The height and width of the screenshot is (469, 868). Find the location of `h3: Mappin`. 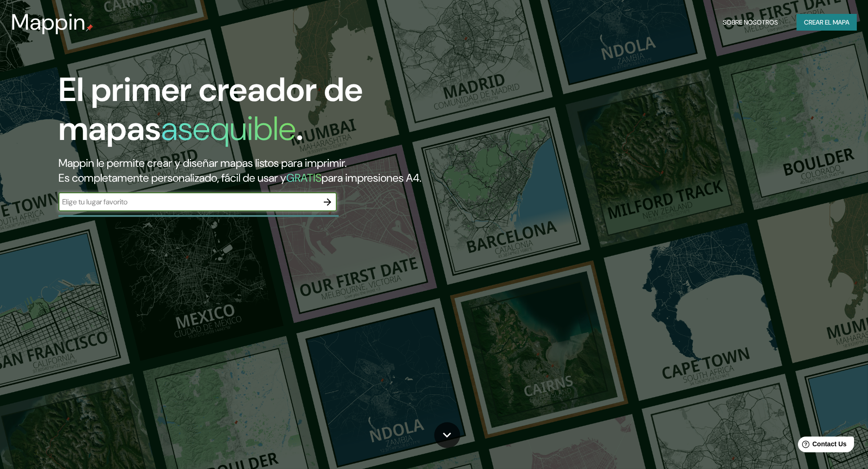

h3: Mappin is located at coordinates (48, 22).